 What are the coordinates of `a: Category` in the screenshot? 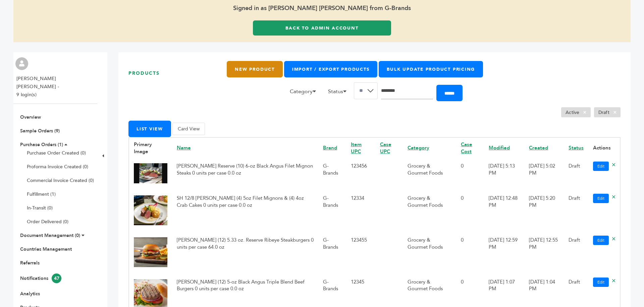 It's located at (418, 148).